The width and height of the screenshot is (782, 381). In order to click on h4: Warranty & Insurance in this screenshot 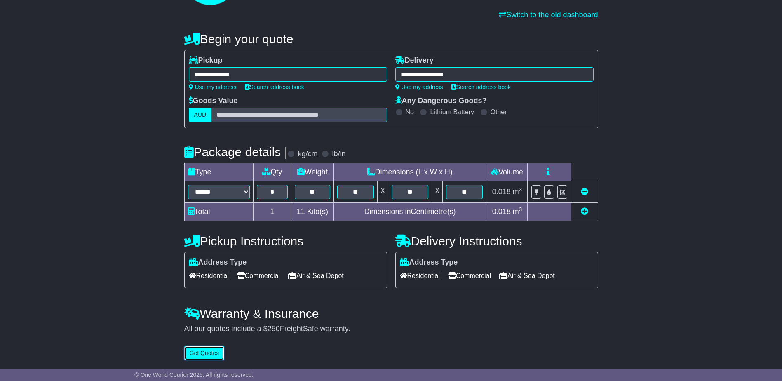, I will do `click(391, 313)`.